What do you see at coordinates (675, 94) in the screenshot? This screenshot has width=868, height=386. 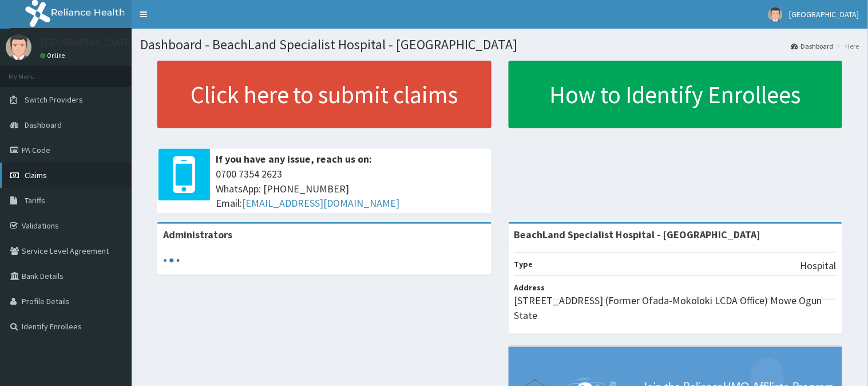 I see `a: How to Identify Enrollees` at bounding box center [675, 94].